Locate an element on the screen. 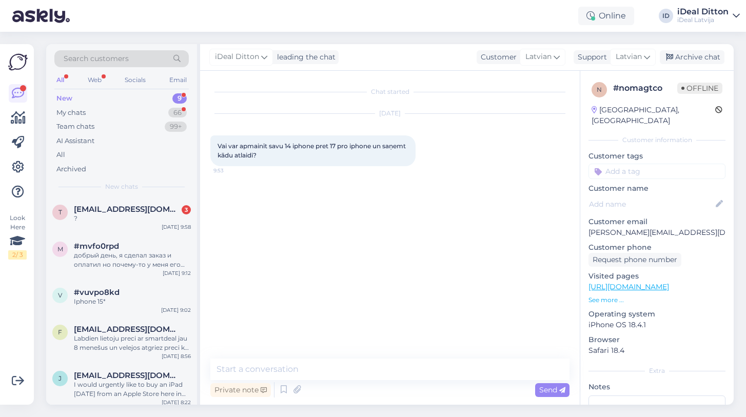  span: tomsvilcns@gmail.com is located at coordinates (127, 209).